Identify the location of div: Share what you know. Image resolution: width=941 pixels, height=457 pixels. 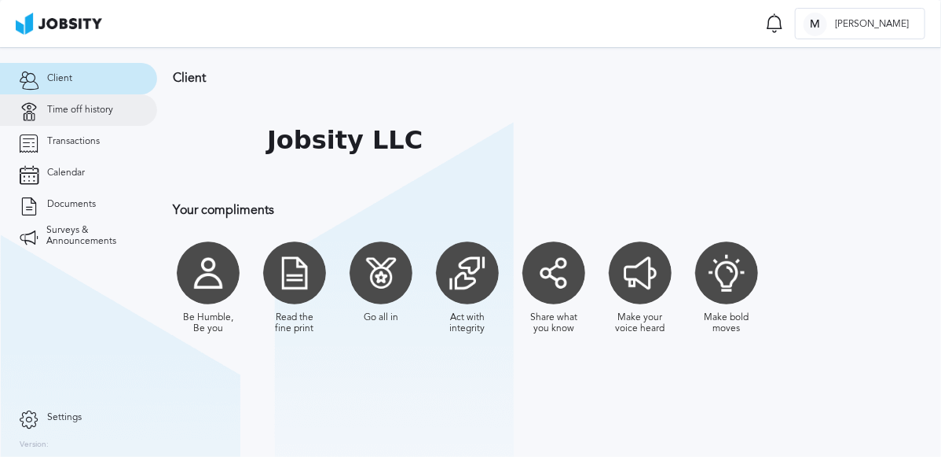
(554, 323).